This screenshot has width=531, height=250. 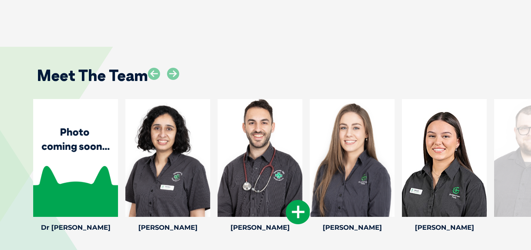 What do you see at coordinates (92, 76) in the screenshot?
I see `h2: Meet The Team` at bounding box center [92, 76].